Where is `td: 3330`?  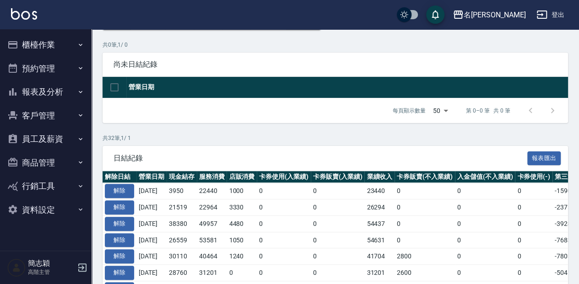
td: 3330 is located at coordinates (241, 208).